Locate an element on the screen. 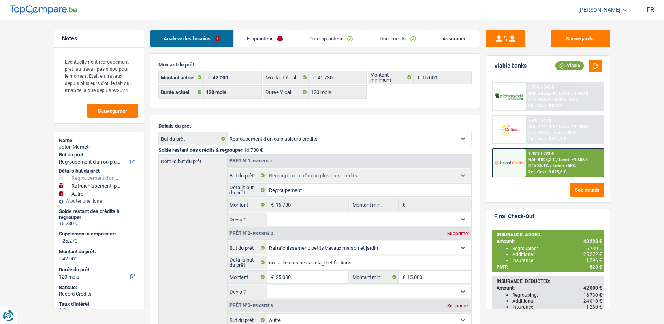  span: NAI: 2 761,1 € is located at coordinates (542, 126).